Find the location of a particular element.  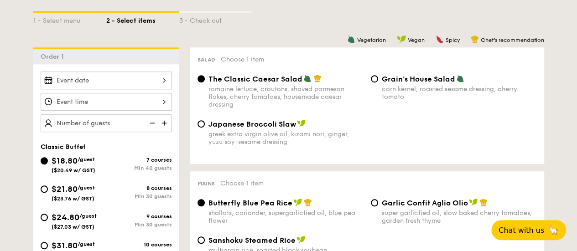

img: icon-spicy.37a8142b.svg is located at coordinates (440, 39).